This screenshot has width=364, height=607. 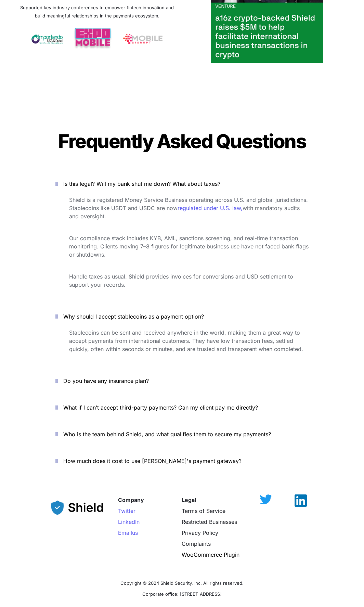 What do you see at coordinates (161, 408) in the screenshot?
I see `span: What if I can’t accept third-party payments? Can my client pay me directly?` at bounding box center [161, 408].